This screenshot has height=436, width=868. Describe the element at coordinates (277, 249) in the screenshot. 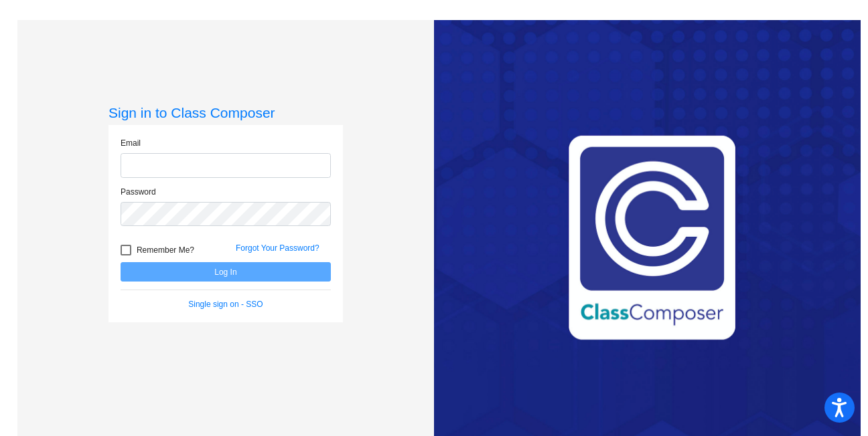

I see `a: Forgot Your Password?` at that location.